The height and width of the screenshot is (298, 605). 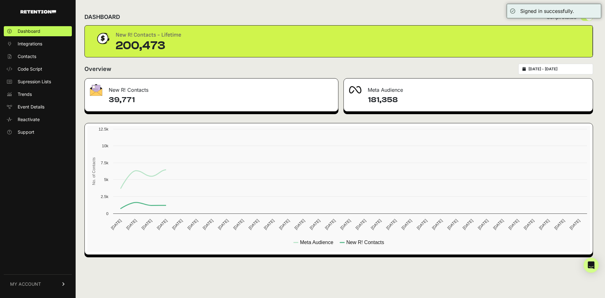 What do you see at coordinates (38, 56) in the screenshot?
I see `a: Contacts` at bounding box center [38, 56].